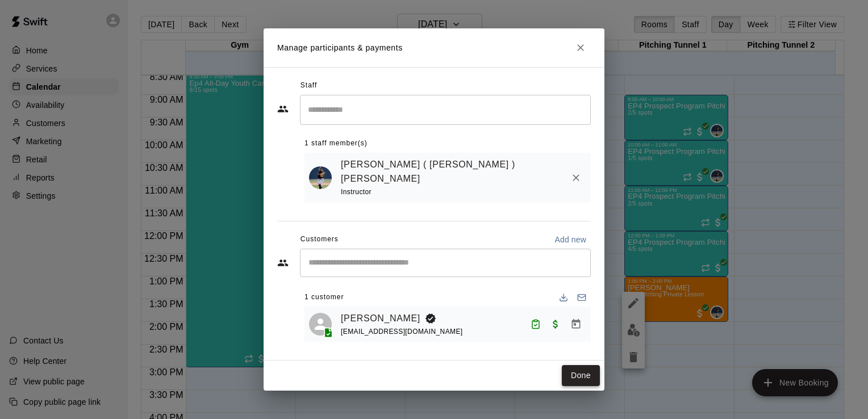 This screenshot has width=868, height=419. I want to click on button: Manage bookings & payment, so click(575, 325).